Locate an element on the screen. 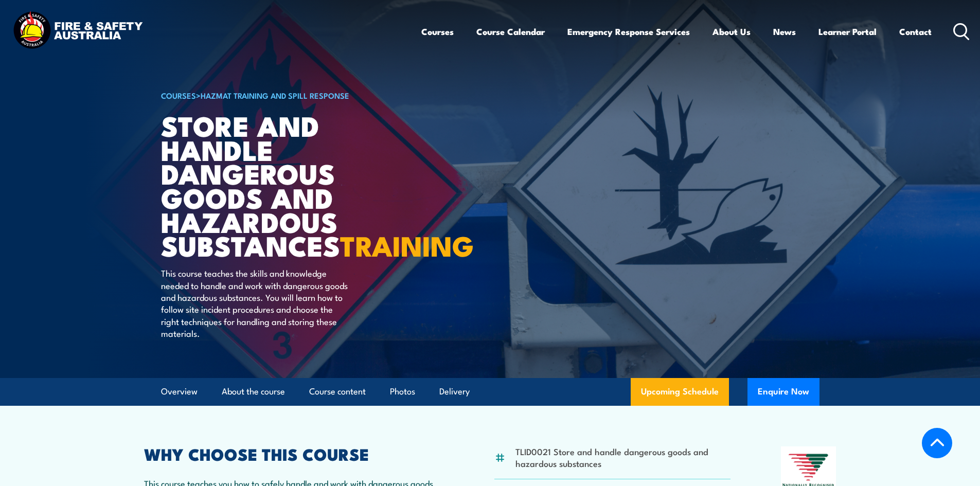 The width and height of the screenshot is (980, 486). li: TLID0021 Store and handle dangerous goods and hazardous substances is located at coordinates (623, 457).